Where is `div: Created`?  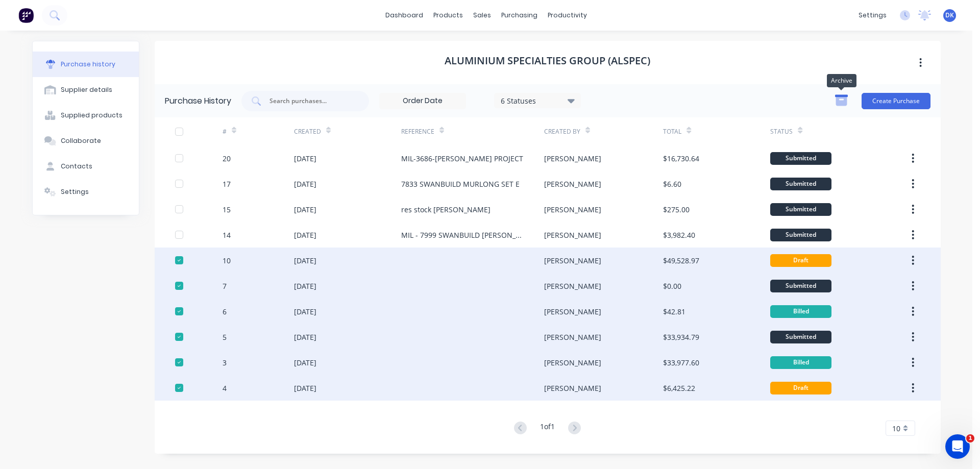
div: Created is located at coordinates (308, 132).